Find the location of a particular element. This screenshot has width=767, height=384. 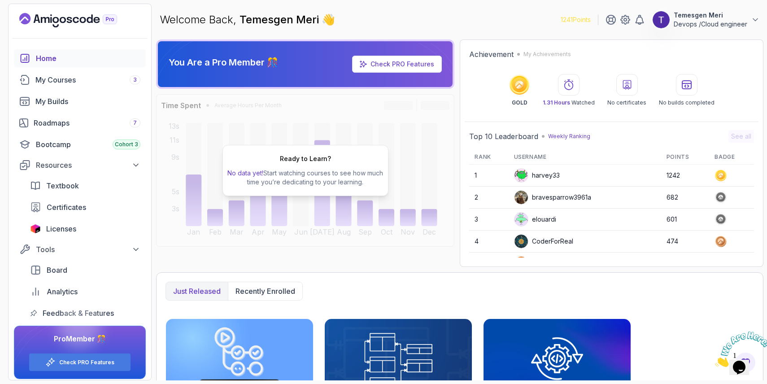

p: Just released is located at coordinates (197, 291).